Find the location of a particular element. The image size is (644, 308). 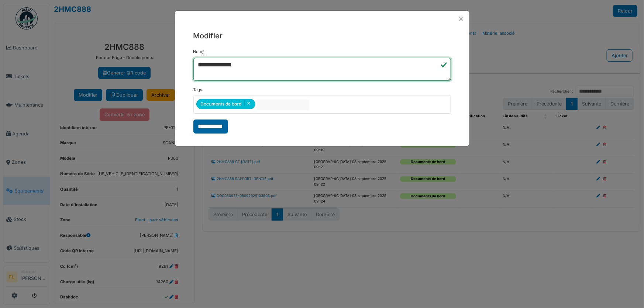

div: Documents de bord is located at coordinates (226, 104).